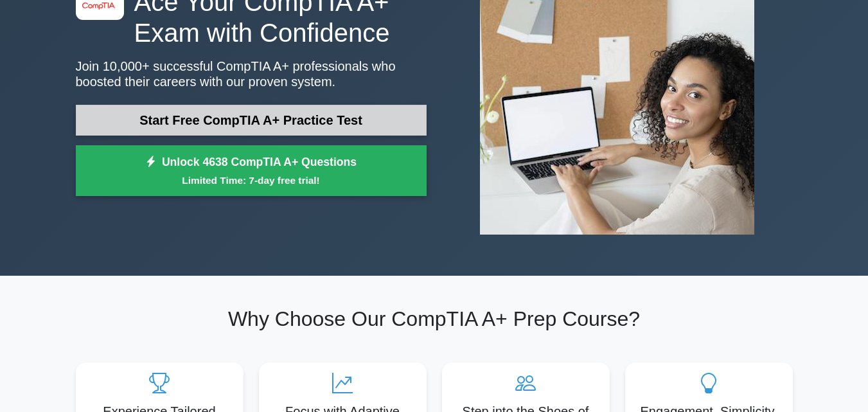  Describe the element at coordinates (251, 171) in the screenshot. I see `a: Unlock 4638 CompTIA A+ QuestionsLimited Time: 7-day free trial!` at that location.